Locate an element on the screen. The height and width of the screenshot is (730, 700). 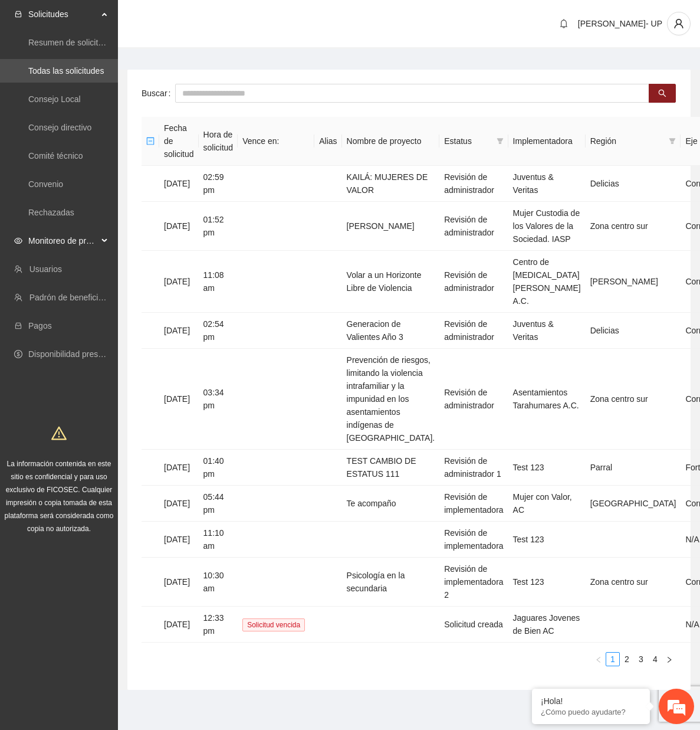
td: 12:33 pm is located at coordinates (218, 624).